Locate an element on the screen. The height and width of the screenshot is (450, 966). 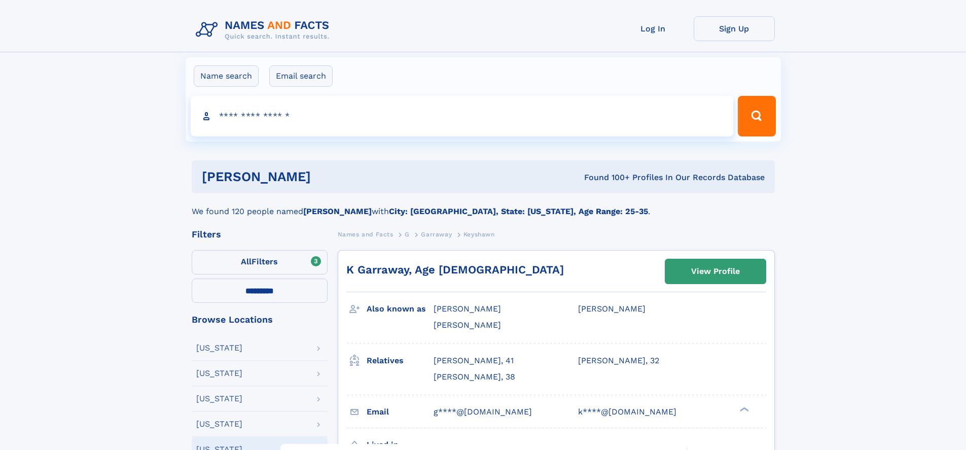
h3: Relatives is located at coordinates (400, 360).